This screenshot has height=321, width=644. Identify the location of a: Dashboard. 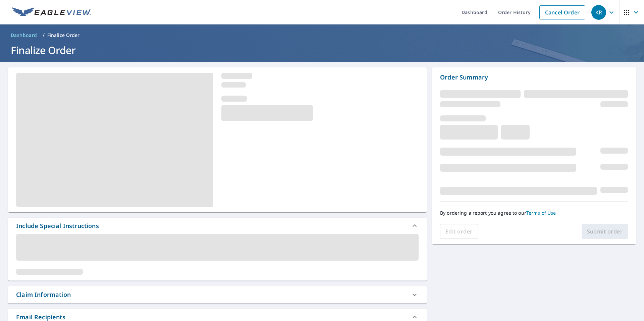
(24, 35).